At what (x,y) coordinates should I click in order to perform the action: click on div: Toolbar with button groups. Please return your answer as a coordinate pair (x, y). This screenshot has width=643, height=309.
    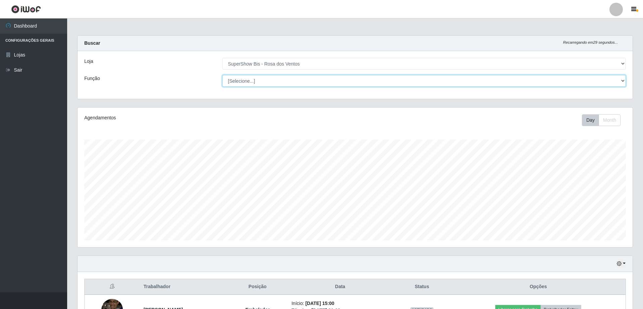
    Looking at the image, I should click on (604, 120).